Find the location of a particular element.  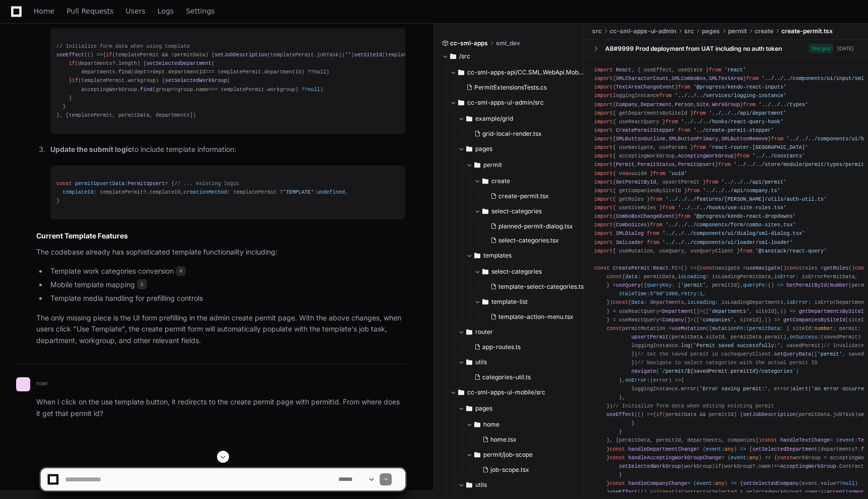

span: '../../../hooks/use-site-roles.tsx' is located at coordinates (732, 208).